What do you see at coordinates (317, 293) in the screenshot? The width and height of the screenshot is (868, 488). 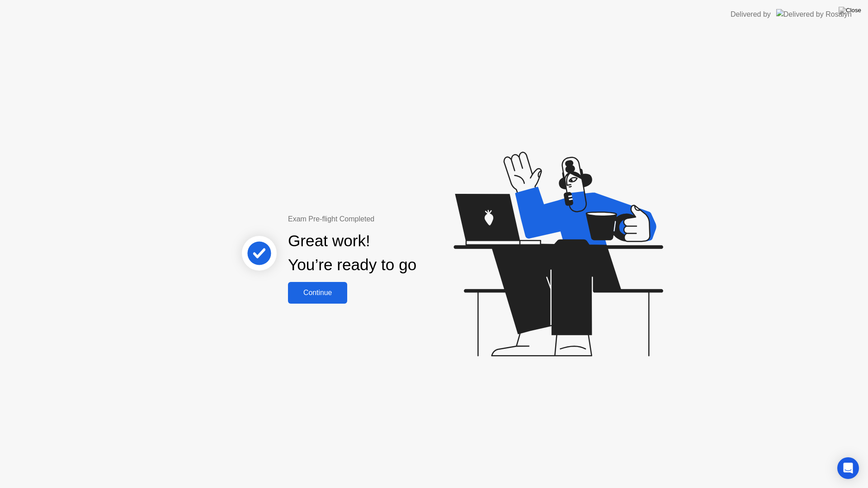 I see `button: Continue` at bounding box center [317, 293].